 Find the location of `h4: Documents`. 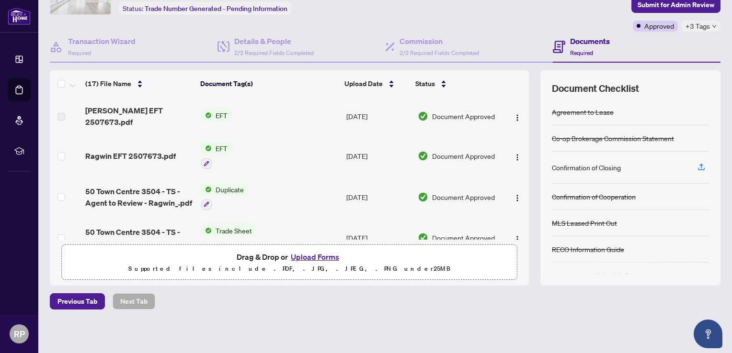

h4: Documents is located at coordinates (589, 41).